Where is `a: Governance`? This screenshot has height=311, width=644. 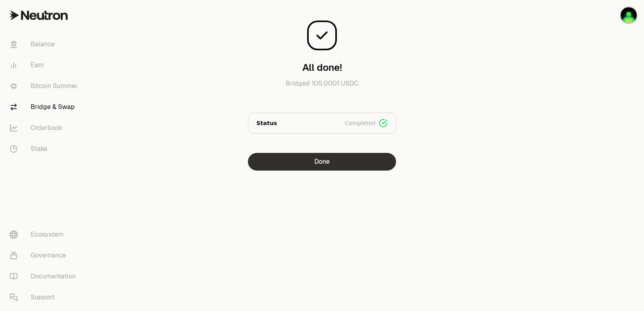 a: Governance is located at coordinates (45, 255).